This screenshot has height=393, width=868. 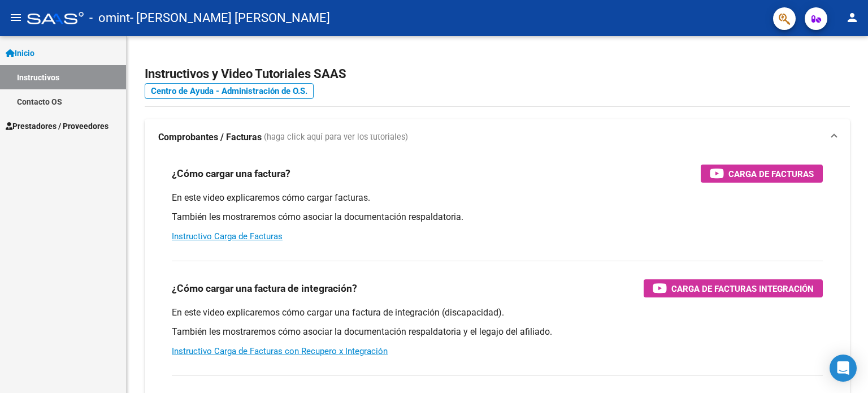 What do you see at coordinates (280, 351) in the screenshot?
I see `a: Instructivo Carga de Facturas con Recupero x Integración` at bounding box center [280, 351].